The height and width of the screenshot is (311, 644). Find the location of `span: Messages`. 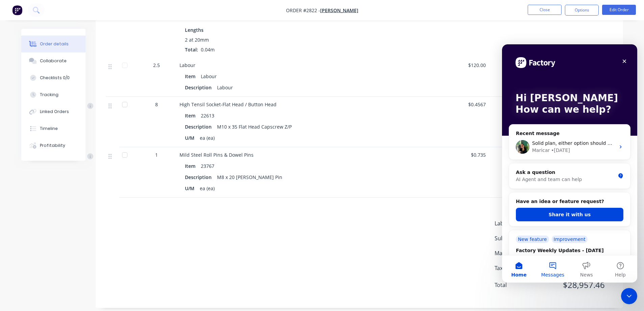

span: Messages is located at coordinates (51, 230).